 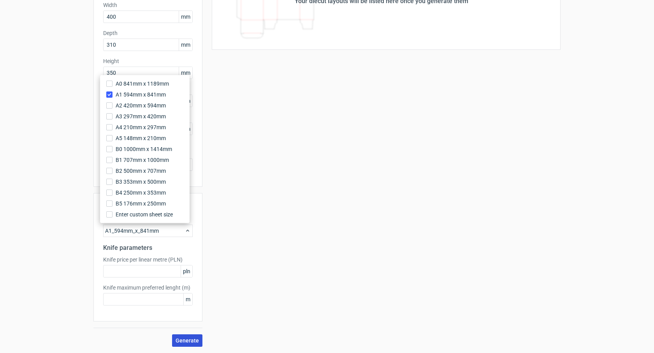 I want to click on label: Knife maximum preferred lenght (m), so click(x=148, y=288).